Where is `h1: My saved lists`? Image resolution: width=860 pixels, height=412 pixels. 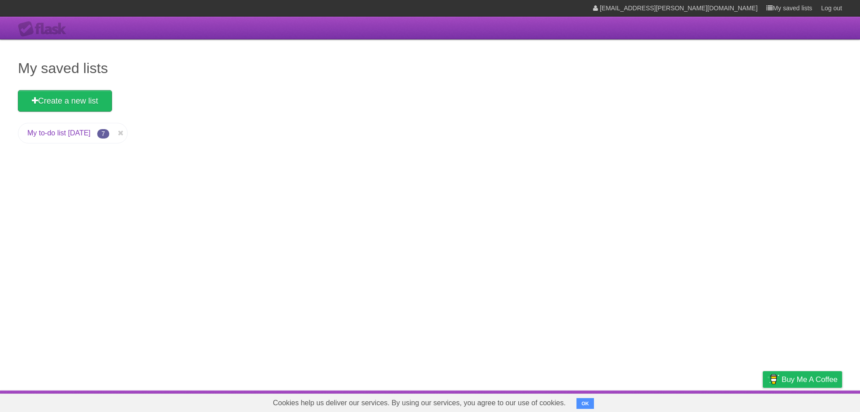
h1: My saved lists is located at coordinates (430, 68).